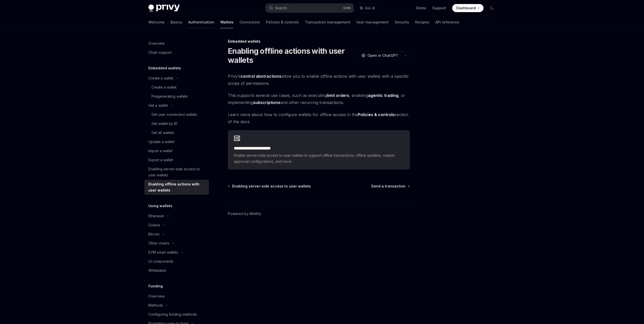  I want to click on a: Connectors, so click(250, 22).